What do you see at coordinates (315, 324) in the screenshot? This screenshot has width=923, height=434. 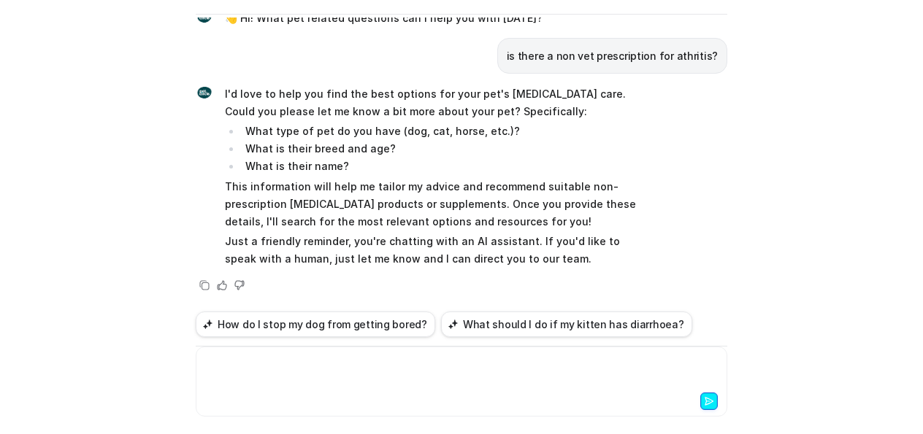 I see `button: How do I stop my dog from getting bored?` at bounding box center [315, 324].